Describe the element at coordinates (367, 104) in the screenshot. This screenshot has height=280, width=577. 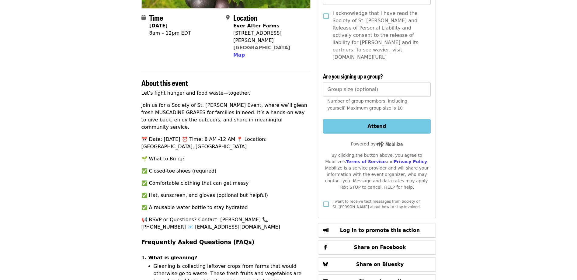
I see `span: Number of group members, including yourself. Maximum group size is 10` at that location.